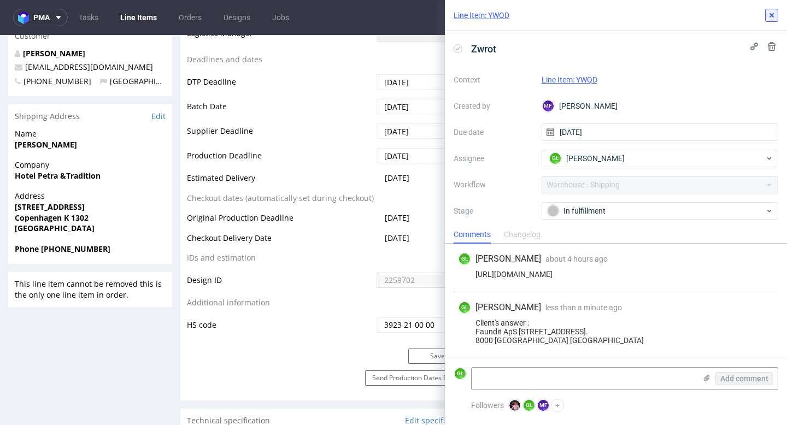  Describe the element at coordinates (488, 406) in the screenshot. I see `span: Followers` at that location.